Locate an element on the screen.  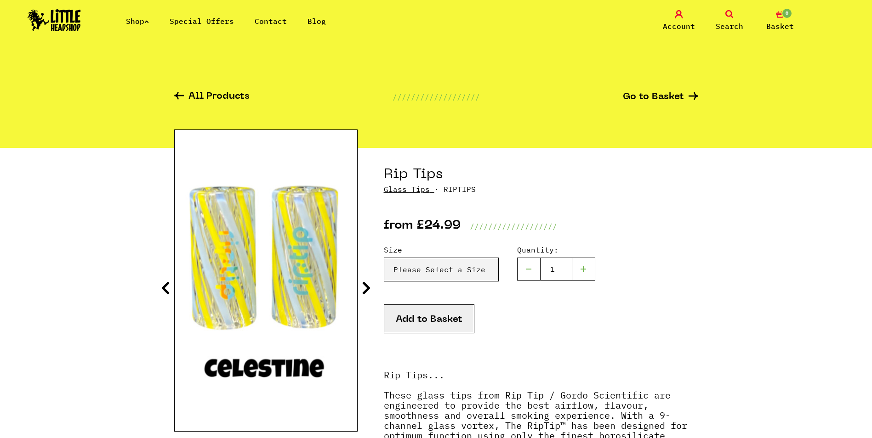
input: 1 is located at coordinates (556, 269).